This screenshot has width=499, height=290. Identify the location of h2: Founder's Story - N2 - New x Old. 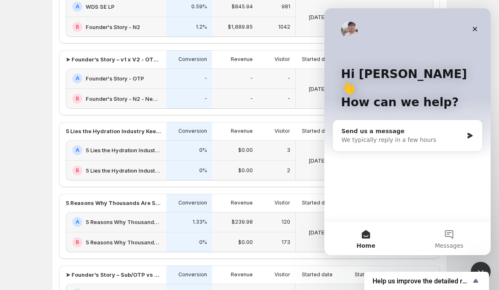
(123, 99).